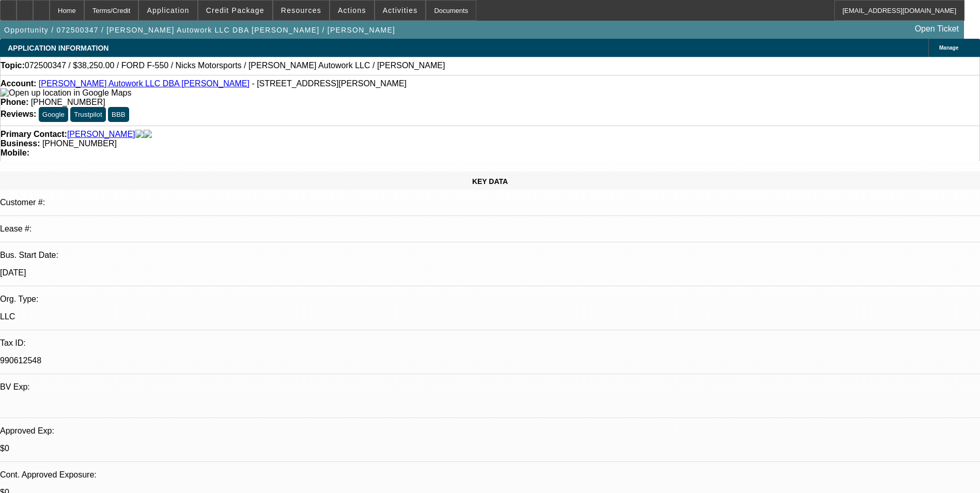 This screenshot has height=493, width=980. I want to click on a: View Google Maps, so click(66, 93).